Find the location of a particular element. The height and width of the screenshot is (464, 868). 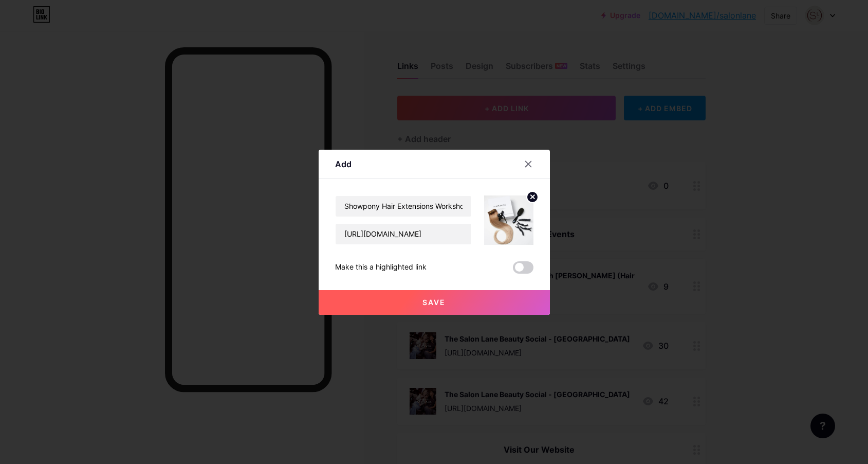

img: link_thumbnail is located at coordinates (509, 220).